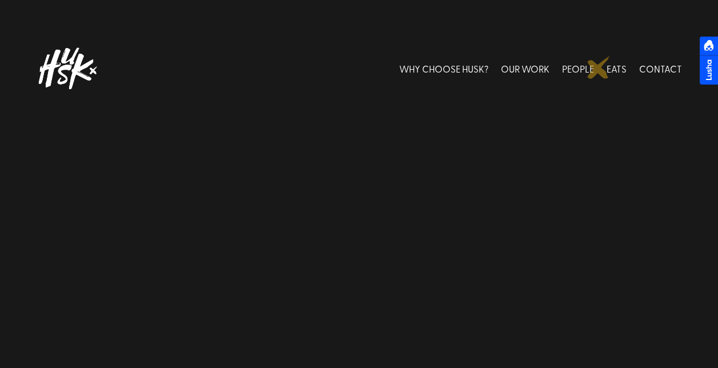 The width and height of the screenshot is (718, 368). What do you see at coordinates (444, 68) in the screenshot?
I see `a: WHY CHOOSE HUSK?` at bounding box center [444, 68].